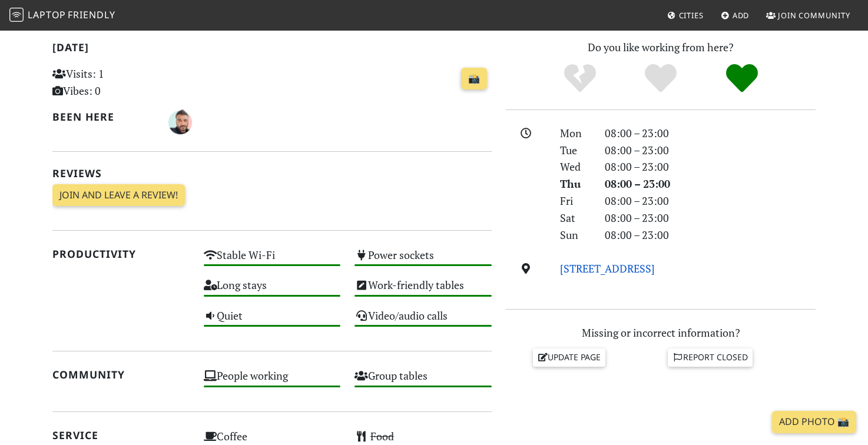  I want to click on a: Update page, so click(569, 358).